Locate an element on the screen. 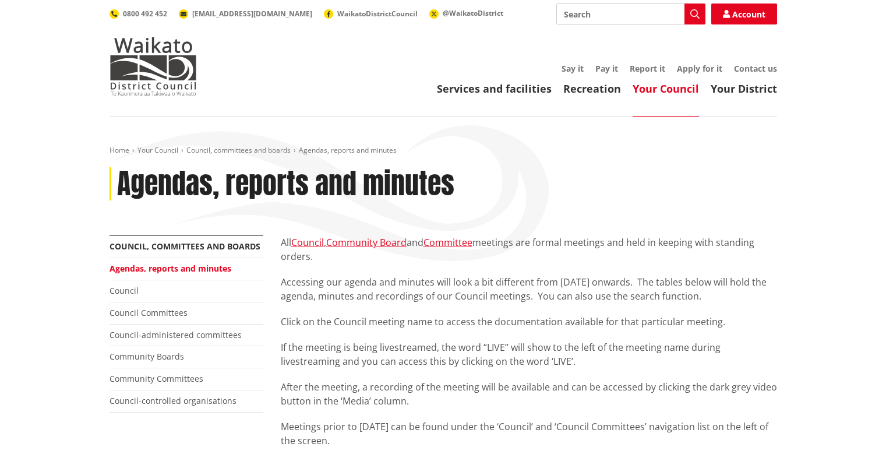  a: Say it is located at coordinates (573, 68).